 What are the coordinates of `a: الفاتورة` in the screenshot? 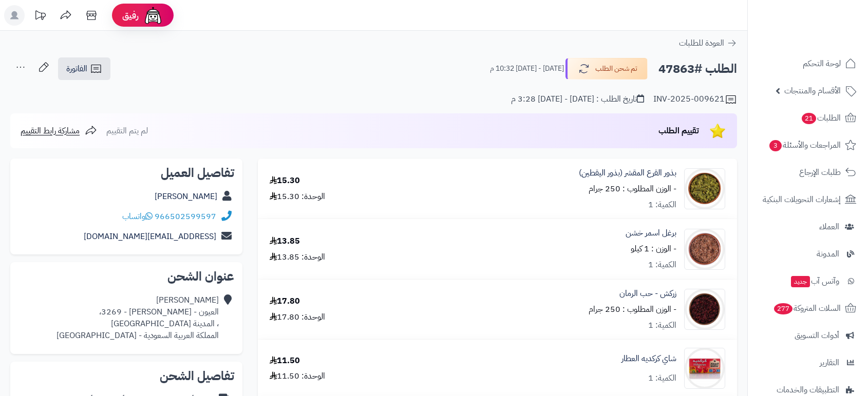 It's located at (84, 69).